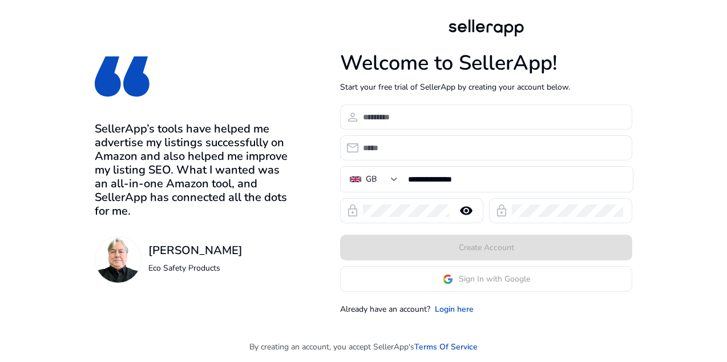 This screenshot has height=362, width=727. What do you see at coordinates (353, 148) in the screenshot?
I see `span: email` at bounding box center [353, 148].